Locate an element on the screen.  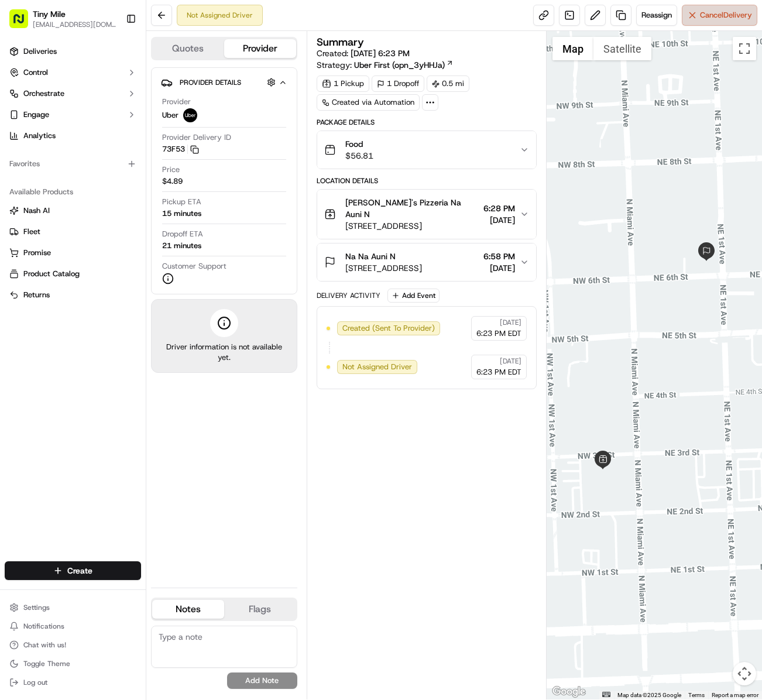
h3: Summary is located at coordinates (340, 43).